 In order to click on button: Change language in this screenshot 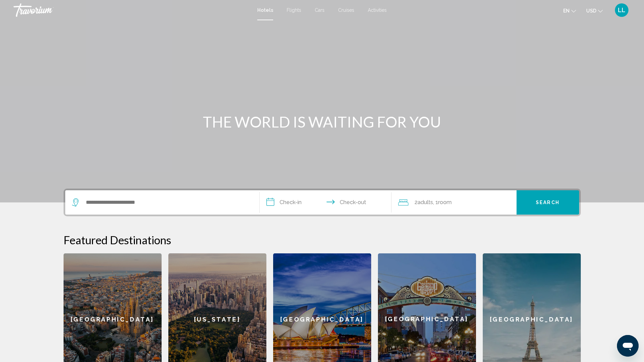, I will do `click(569, 10)`.